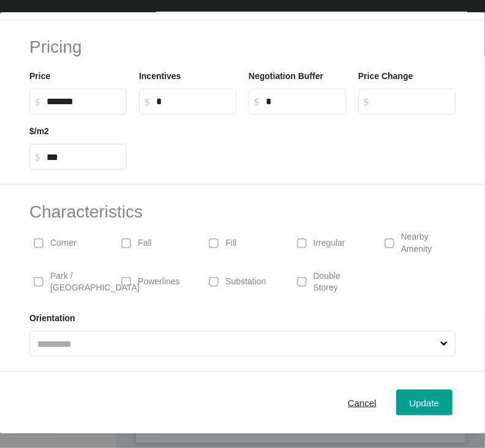 Image resolution: width=485 pixels, height=448 pixels. I want to click on span: Update, so click(424, 402).